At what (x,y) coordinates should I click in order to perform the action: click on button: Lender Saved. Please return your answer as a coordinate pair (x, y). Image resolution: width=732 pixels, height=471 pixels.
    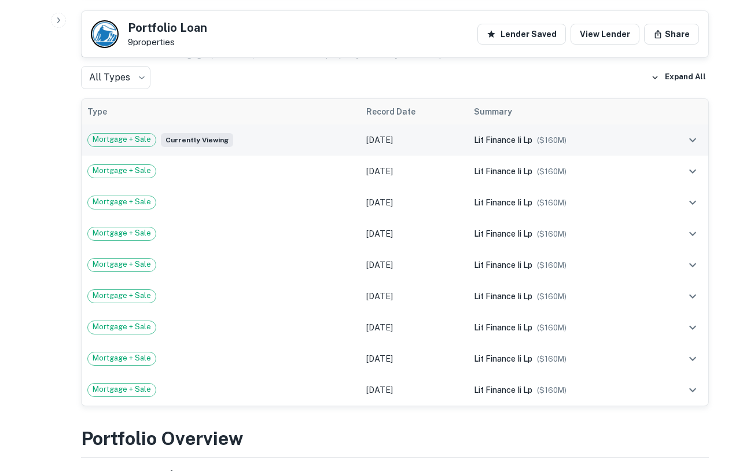
    Looking at the image, I should click on (521, 34).